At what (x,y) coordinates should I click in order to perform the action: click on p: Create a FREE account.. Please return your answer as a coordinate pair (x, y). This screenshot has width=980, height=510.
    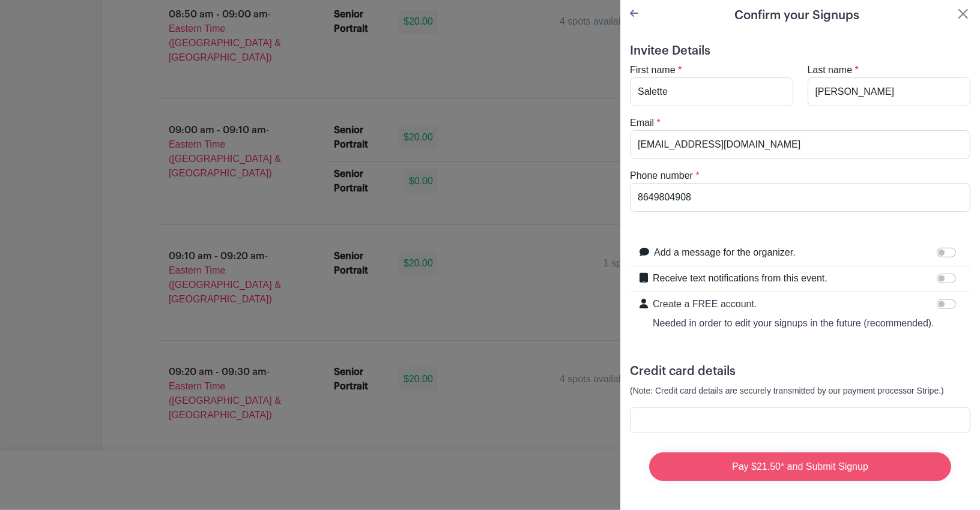
    Looking at the image, I should click on (793, 304).